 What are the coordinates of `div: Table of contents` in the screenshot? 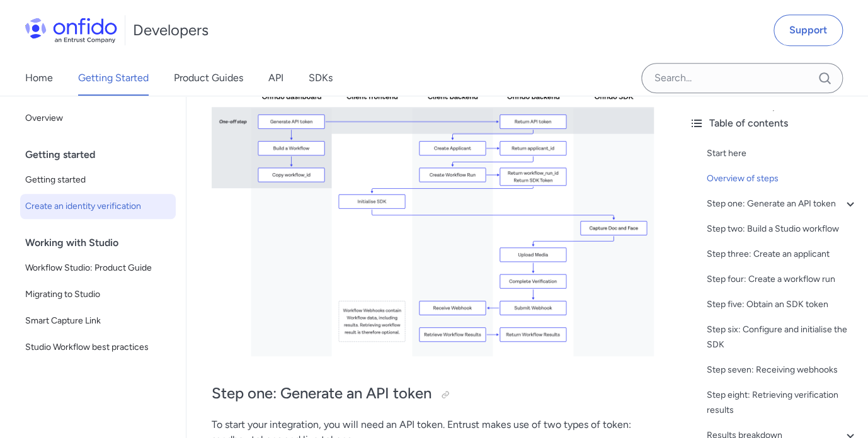 It's located at (773, 123).